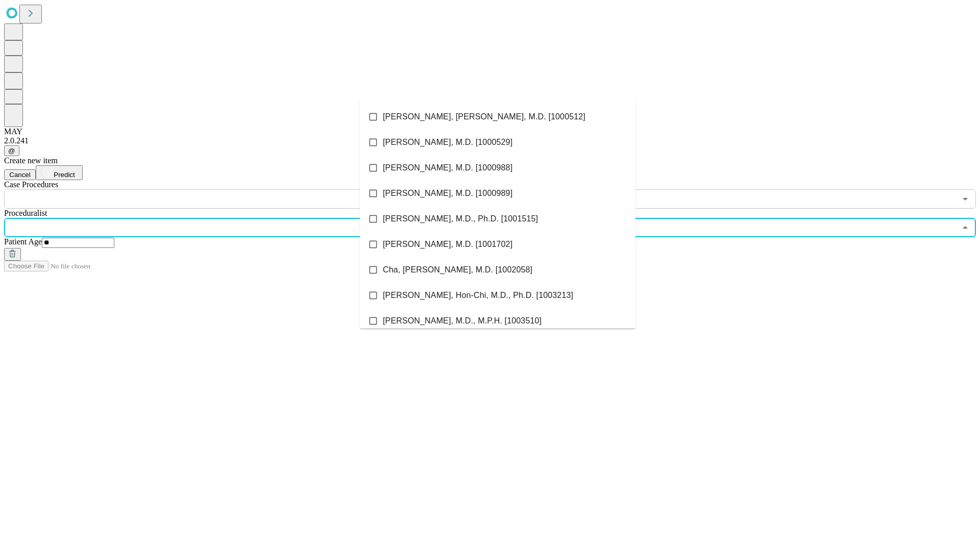 The image size is (980, 551). I want to click on button: Cancel, so click(20, 174).